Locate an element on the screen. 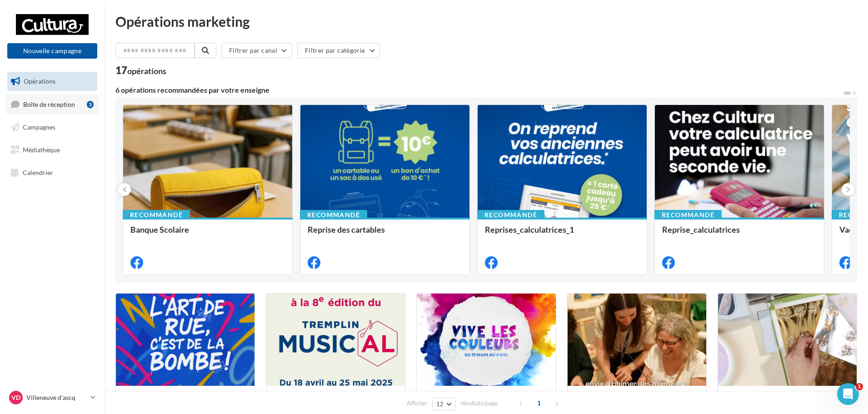 The height and width of the screenshot is (414, 868). span: Boîte de réception is located at coordinates (49, 104).